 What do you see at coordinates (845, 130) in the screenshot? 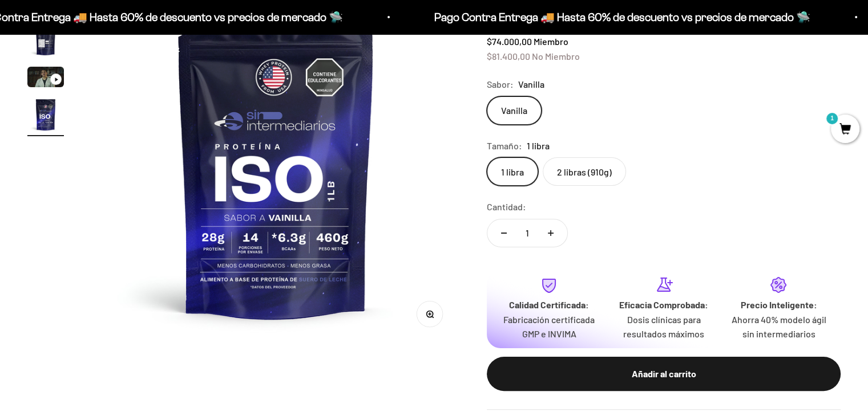
I see `a: 1` at bounding box center [845, 130].